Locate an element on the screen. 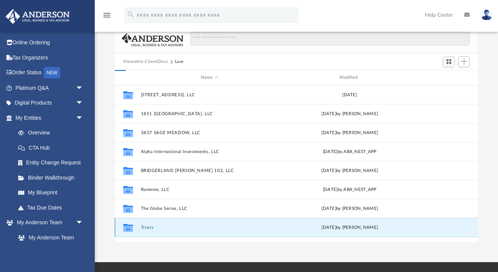 Image resolution: width=498 pixels, height=272 pixels. a: Overview is located at coordinates (53, 133).